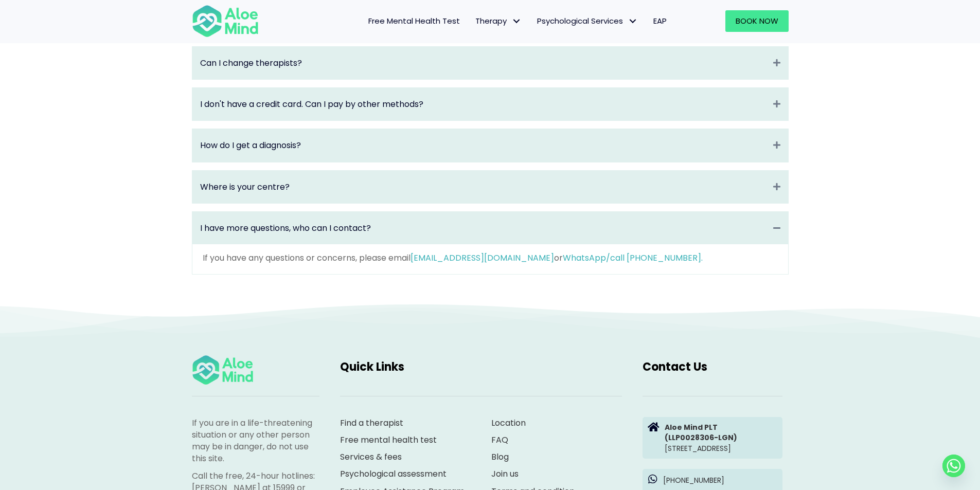 This screenshot has height=490, width=980. I want to click on span: Quick Links, so click(372, 366).